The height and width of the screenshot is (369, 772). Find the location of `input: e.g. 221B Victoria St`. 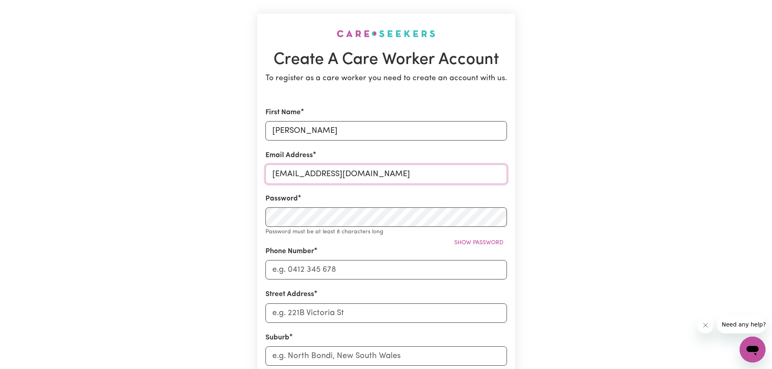

input: e.g. 221B Victoria St is located at coordinates (386, 313).